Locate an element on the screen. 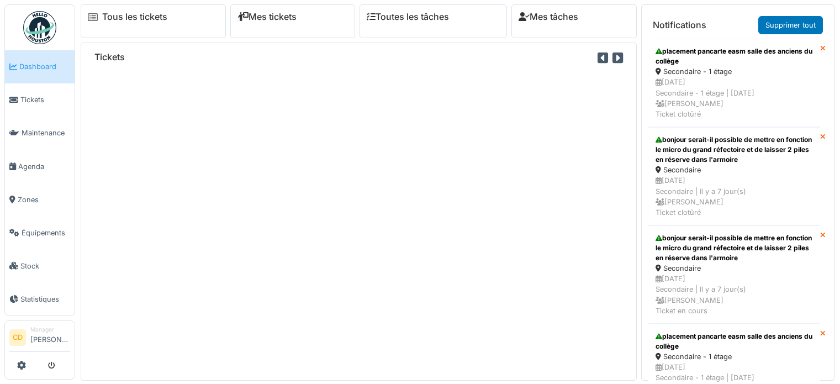 This screenshot has width=840, height=384. span: Zones is located at coordinates (44, 199).